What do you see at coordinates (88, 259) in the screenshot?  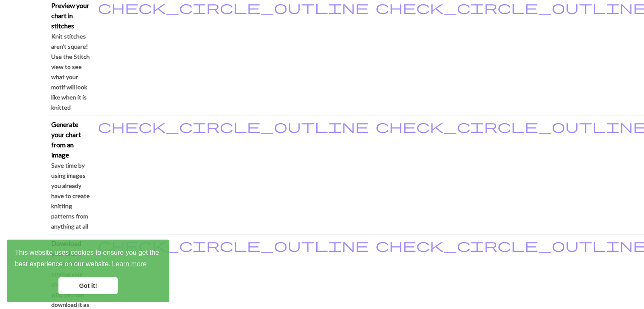 I see `span: This website uses cookies to ensure you get the best experience on our website.` at bounding box center [88, 259].